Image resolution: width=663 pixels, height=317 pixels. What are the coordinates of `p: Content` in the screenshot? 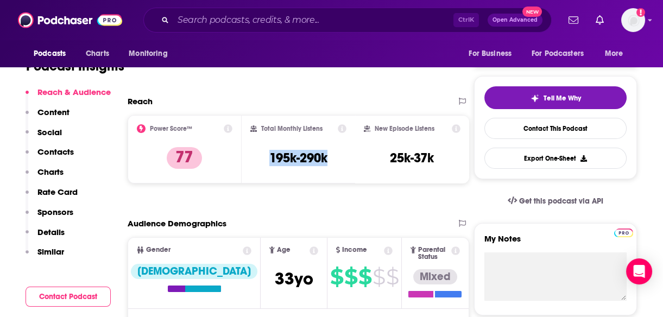 It's located at (53, 112).